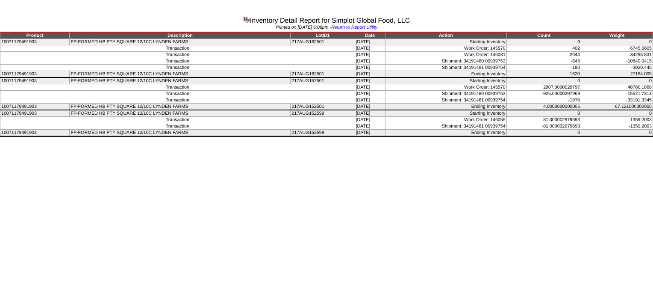 Image resolution: width=653 pixels, height=303 pixels. Describe the element at coordinates (617, 120) in the screenshot. I see `td: 1359.2003` at that location.